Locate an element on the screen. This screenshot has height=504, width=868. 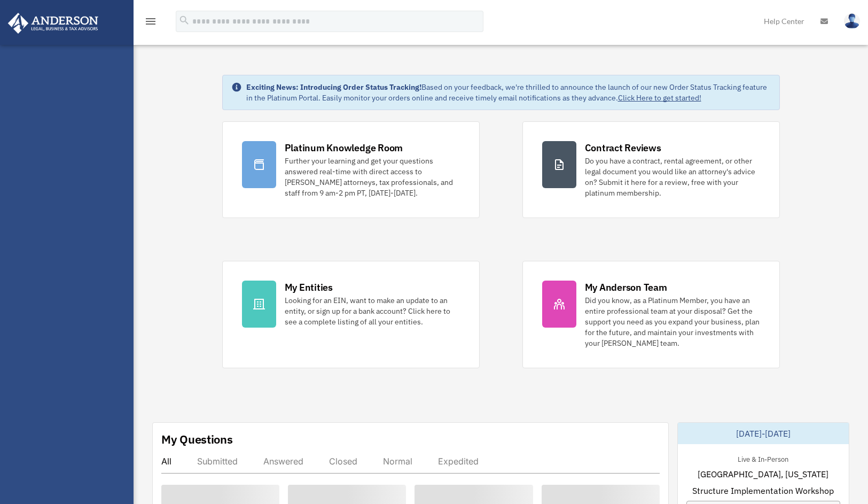
i: menu is located at coordinates (151, 22).